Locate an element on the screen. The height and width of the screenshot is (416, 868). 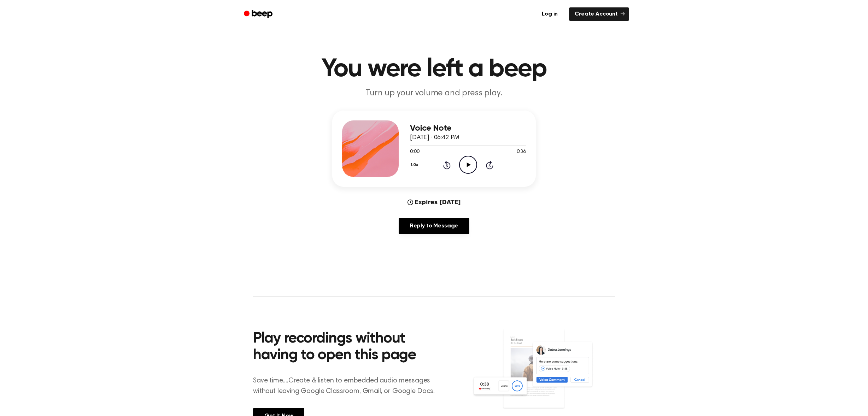
p: Save time....Create & listen to embedded audio messages without leaving Google Classroom, Gmail, ... is located at coordinates (348, 386).